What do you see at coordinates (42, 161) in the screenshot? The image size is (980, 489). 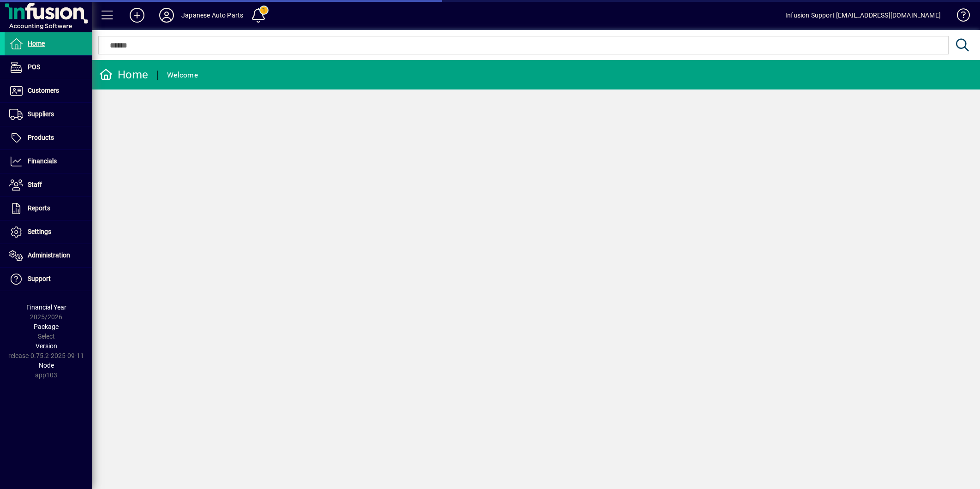 I see `span: Financials` at bounding box center [42, 161].